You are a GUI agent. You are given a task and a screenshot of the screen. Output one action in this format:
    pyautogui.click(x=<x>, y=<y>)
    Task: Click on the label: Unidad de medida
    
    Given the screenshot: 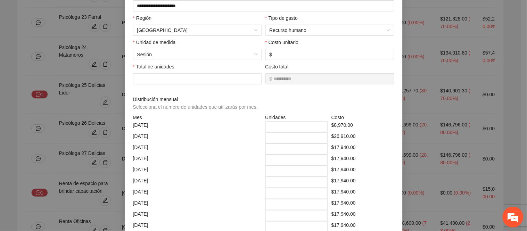 What is the action you would take?
    pyautogui.click(x=154, y=42)
    